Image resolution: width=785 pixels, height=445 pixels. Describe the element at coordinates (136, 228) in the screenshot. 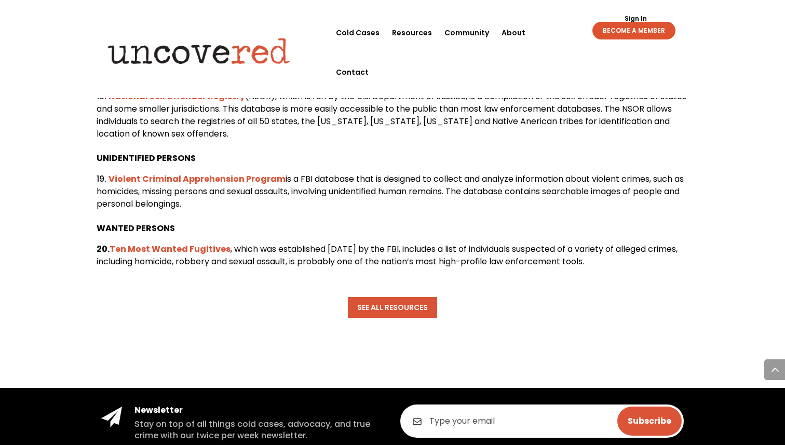

I see `b: WANTED PERSONS` at that location.